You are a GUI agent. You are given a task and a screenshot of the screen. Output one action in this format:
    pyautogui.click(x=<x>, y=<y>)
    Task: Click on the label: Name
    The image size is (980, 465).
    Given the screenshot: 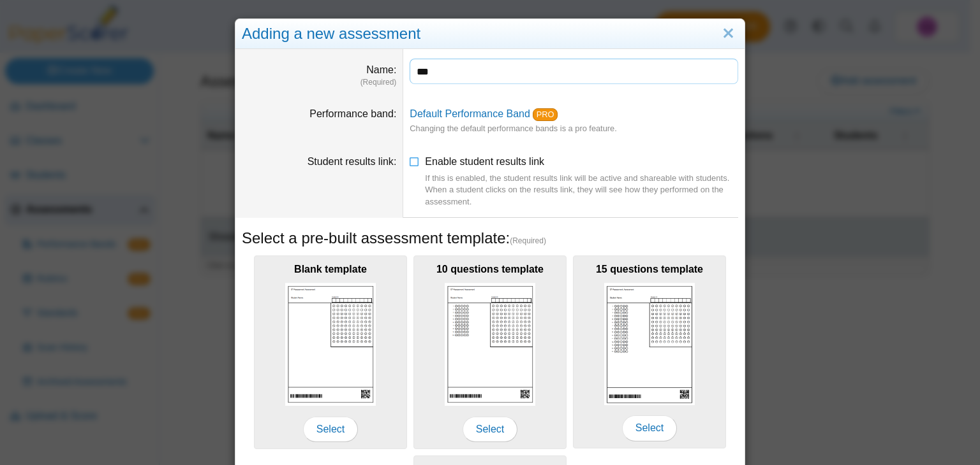 What is the action you would take?
    pyautogui.click(x=380, y=70)
    